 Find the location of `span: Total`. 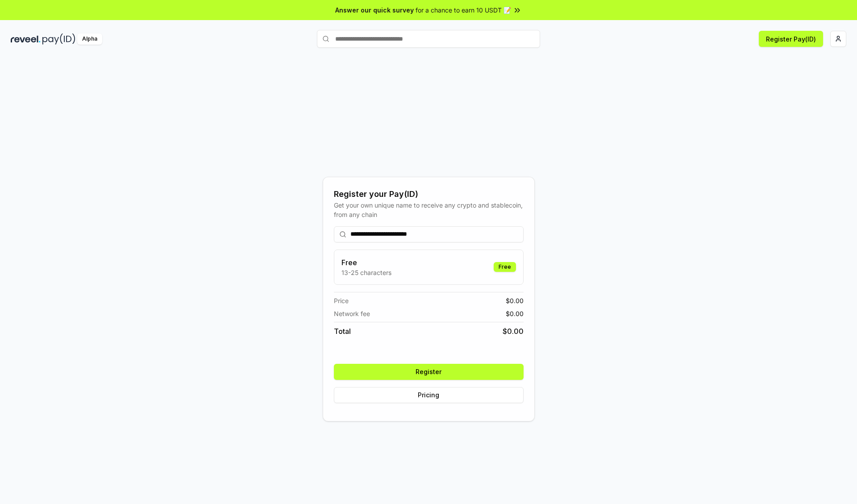

span: Total is located at coordinates (342, 331).